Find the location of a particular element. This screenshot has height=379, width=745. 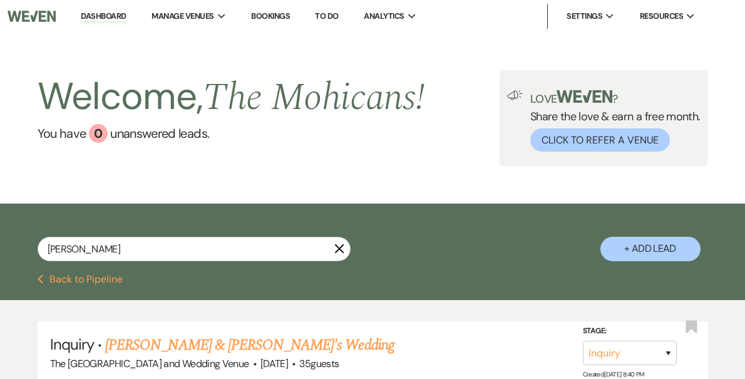

span: Settings is located at coordinates (584, 16).